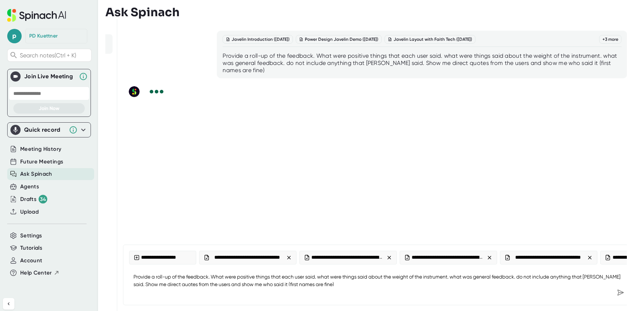 Image resolution: width=627 pixels, height=311 pixels. I want to click on button: Drafts 34, so click(34, 199).